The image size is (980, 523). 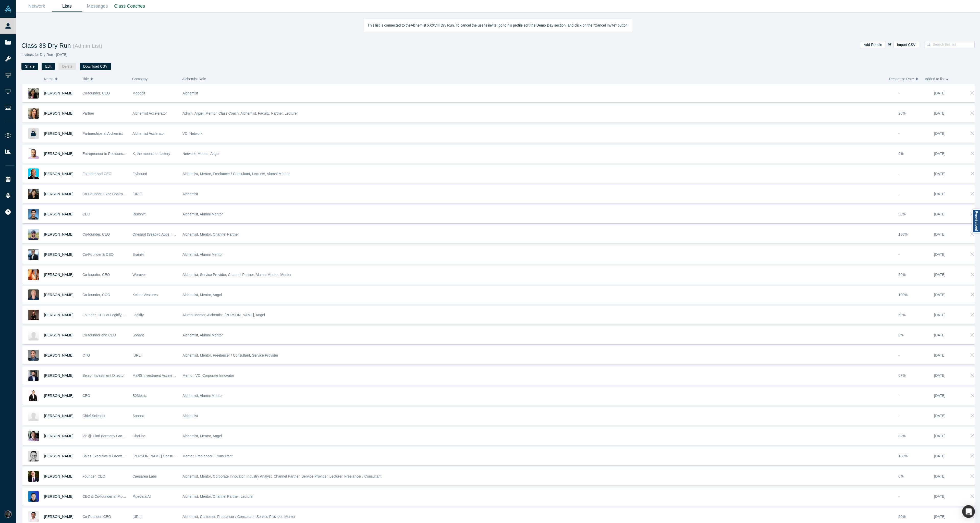 I want to click on span: Added to list, so click(x=935, y=79).